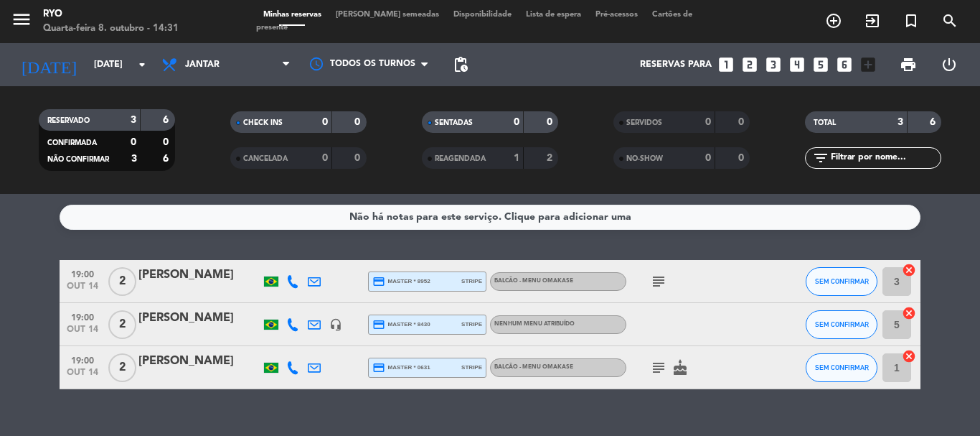 Image resolution: width=980 pixels, height=436 pixels. What do you see at coordinates (22, 22) in the screenshot?
I see `button: menu` at bounding box center [22, 22].